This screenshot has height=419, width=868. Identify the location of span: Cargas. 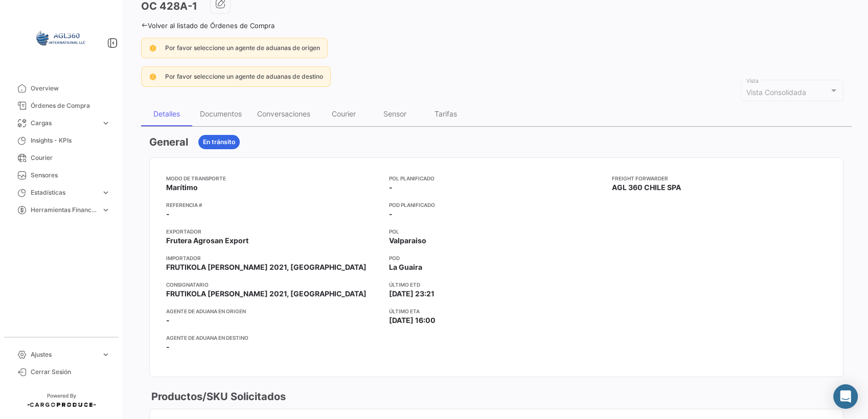
(64, 123).